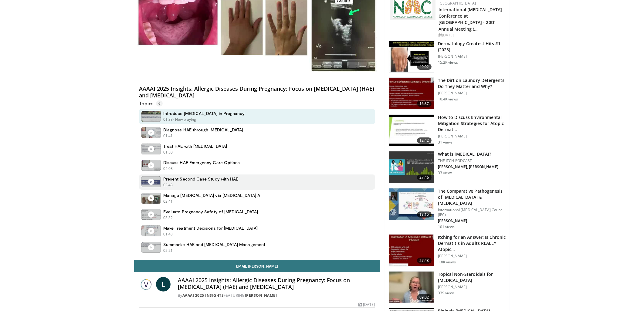 The width and height of the screenshot is (644, 311). Describe the element at coordinates (200, 179) in the screenshot. I see `h4: Present Second Case Study with HAE` at that location.